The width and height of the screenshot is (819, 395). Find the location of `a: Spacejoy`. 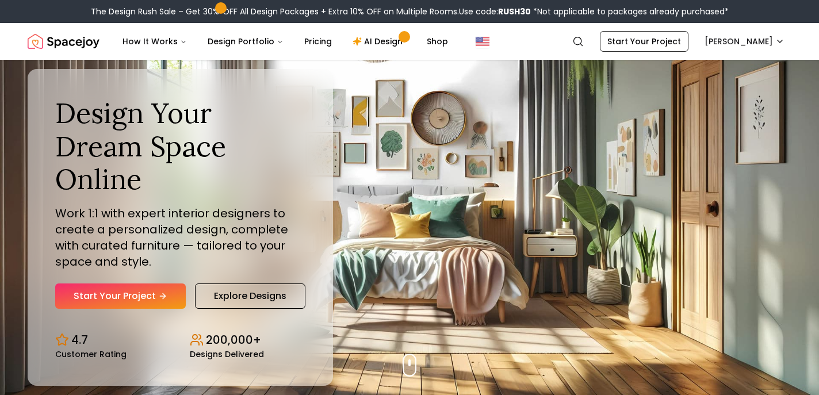

a: Spacejoy is located at coordinates (63, 41).